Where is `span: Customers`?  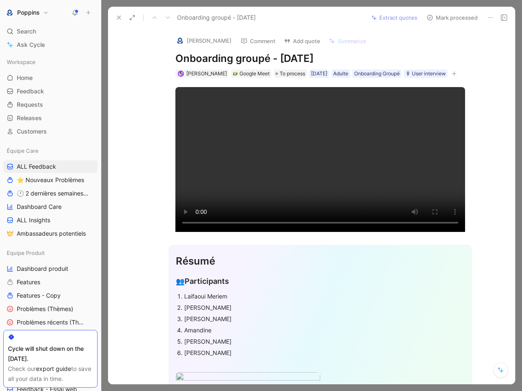
span: Customers is located at coordinates (32, 132).